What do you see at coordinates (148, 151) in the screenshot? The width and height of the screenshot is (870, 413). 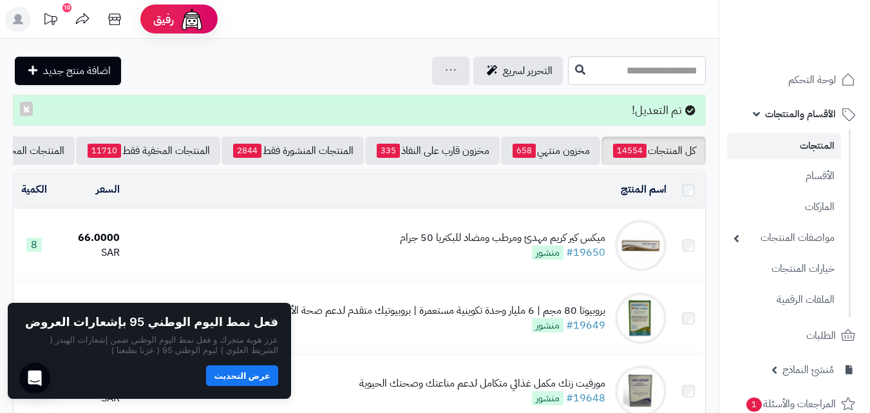 I see `a: المنتجات المخفية فقط11710` at bounding box center [148, 151].